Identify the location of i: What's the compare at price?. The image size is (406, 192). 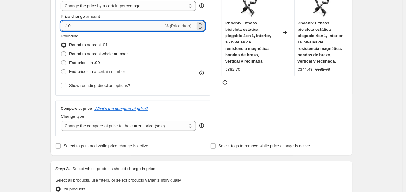
(121, 109).